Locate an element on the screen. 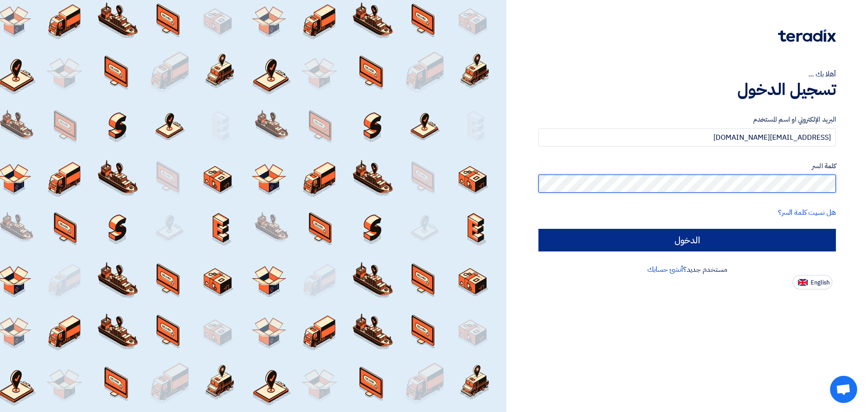 This screenshot has height=412, width=868. input: الدخول is located at coordinates (687, 240).